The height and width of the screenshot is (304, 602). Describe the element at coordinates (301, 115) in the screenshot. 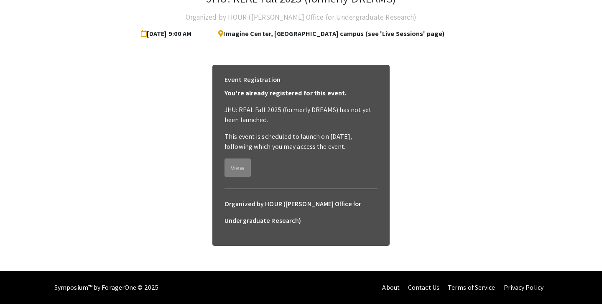

I see `p: JHU: REAL Fall 2025 (formerly DREAMS) has not yet been launched.` at that location.